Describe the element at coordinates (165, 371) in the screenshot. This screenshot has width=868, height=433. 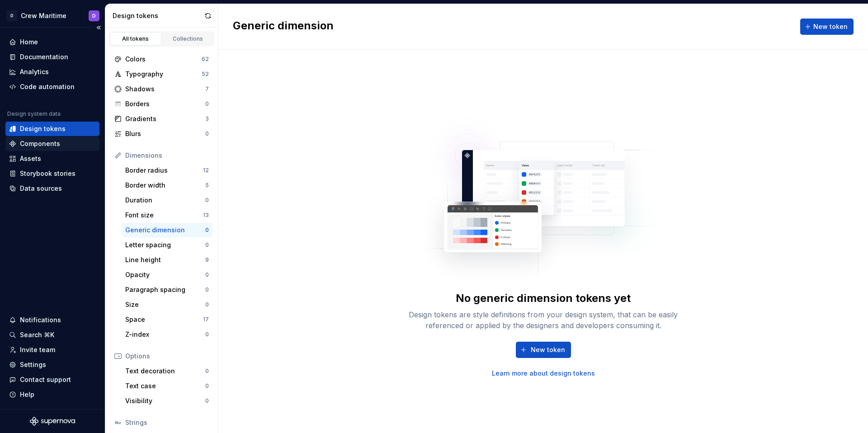
I see `div: Text decoration` at that location.